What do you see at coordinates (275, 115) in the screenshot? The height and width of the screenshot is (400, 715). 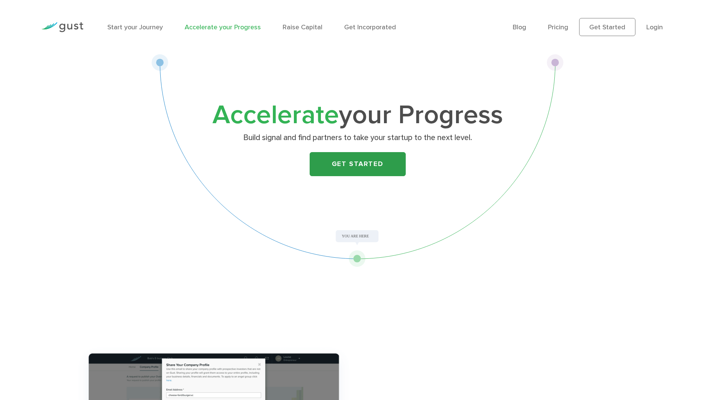 I see `span: Accelerate` at bounding box center [275, 115].